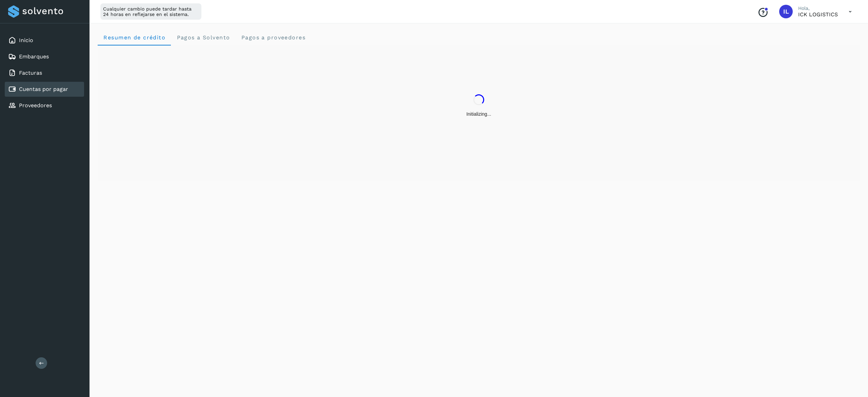  Describe the element at coordinates (34, 57) in the screenshot. I see `a: Embarques` at that location.